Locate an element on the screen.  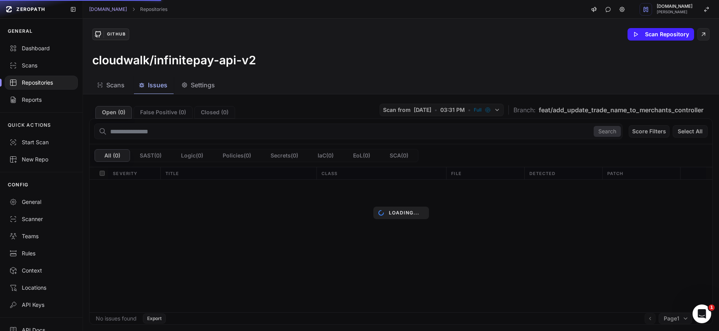
svg: chevron right, is located at coordinates (134, 9).